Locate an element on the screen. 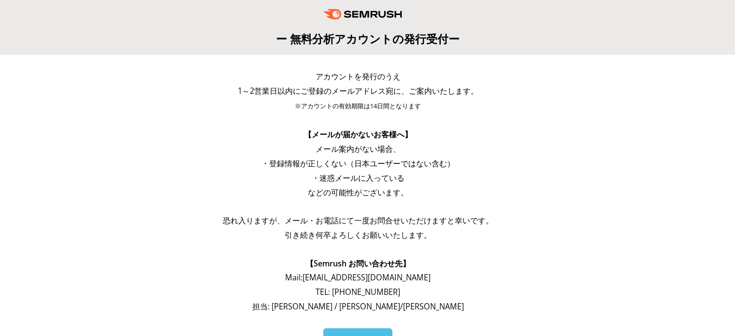 Image resolution: width=735 pixels, height=336 pixels. span: アカウントを発行のうえ is located at coordinates (358, 76).